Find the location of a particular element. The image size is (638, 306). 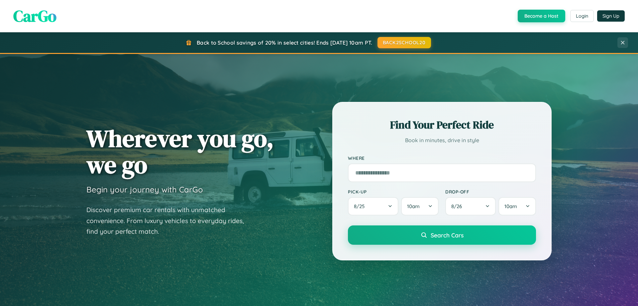

button: BACK2SCHOOL20 is located at coordinates (404, 43).